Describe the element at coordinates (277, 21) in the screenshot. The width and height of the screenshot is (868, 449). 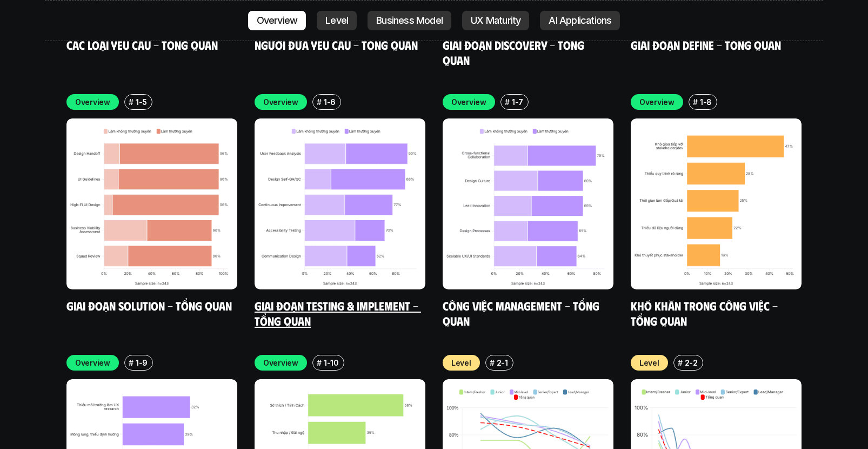
I see `a: Overview` at that location.